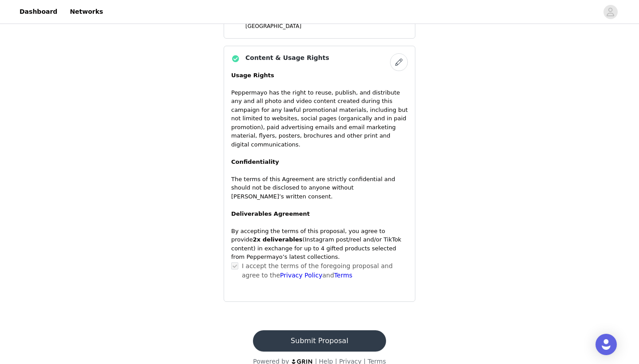  Describe the element at coordinates (278, 239) in the screenshot. I see `strong: 2x deliverables` at that location.